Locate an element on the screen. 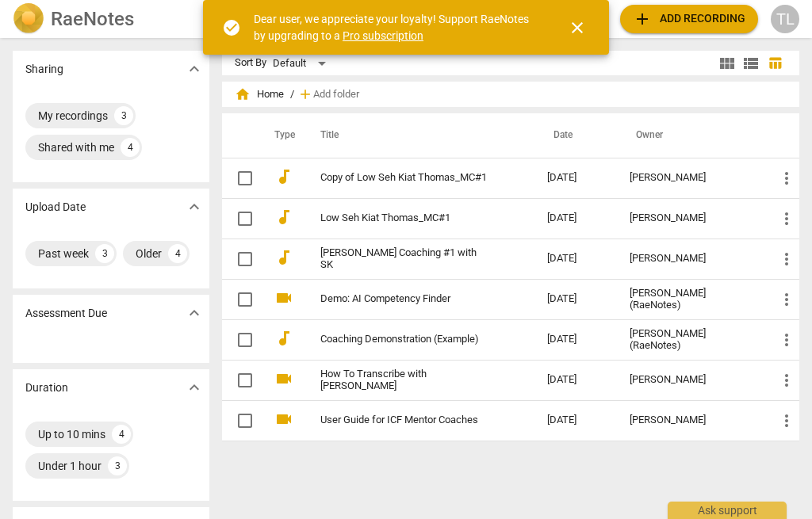 The height and width of the screenshot is (519, 812). button: TL is located at coordinates (785, 19).